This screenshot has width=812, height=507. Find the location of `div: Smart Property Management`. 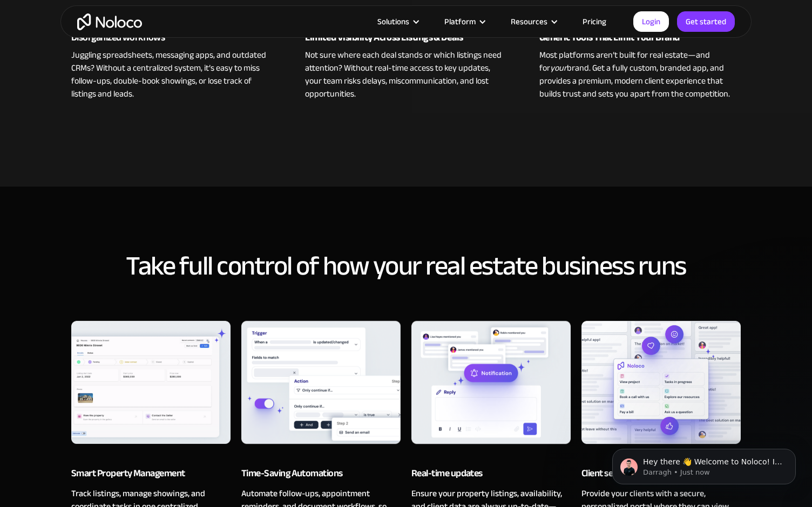

div: Smart Property Management is located at coordinates (151, 476).